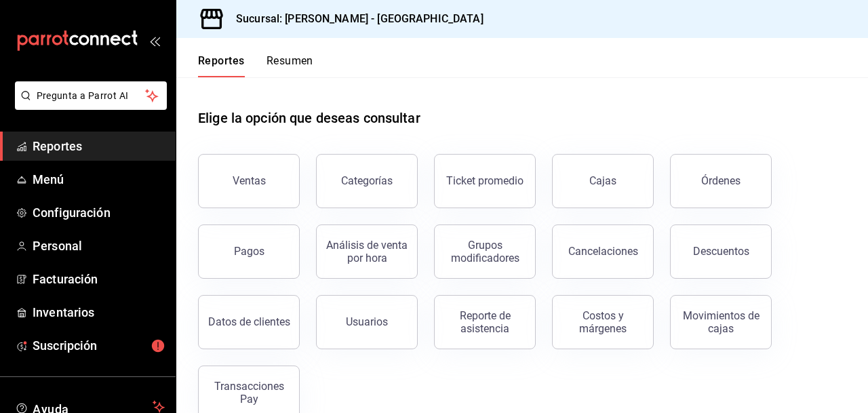 The width and height of the screenshot is (868, 413). I want to click on button: Pregunta a Parrot AI, so click(91, 96).